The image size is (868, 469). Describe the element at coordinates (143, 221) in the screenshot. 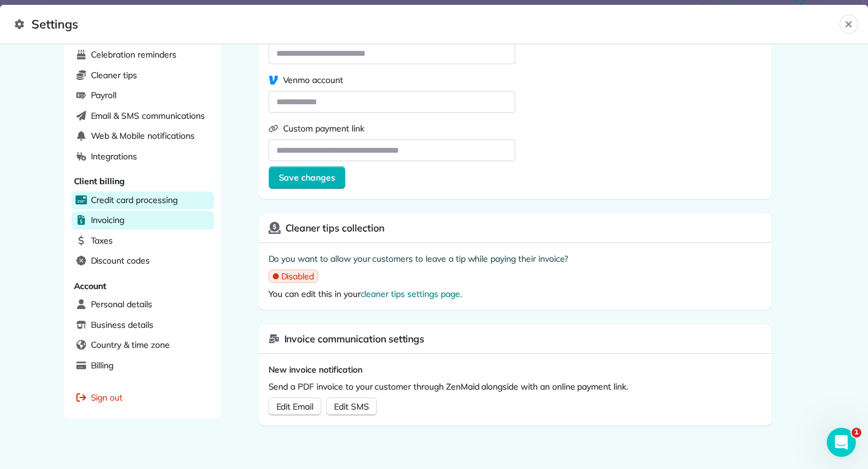

I see `a: Invoicing` at that location.